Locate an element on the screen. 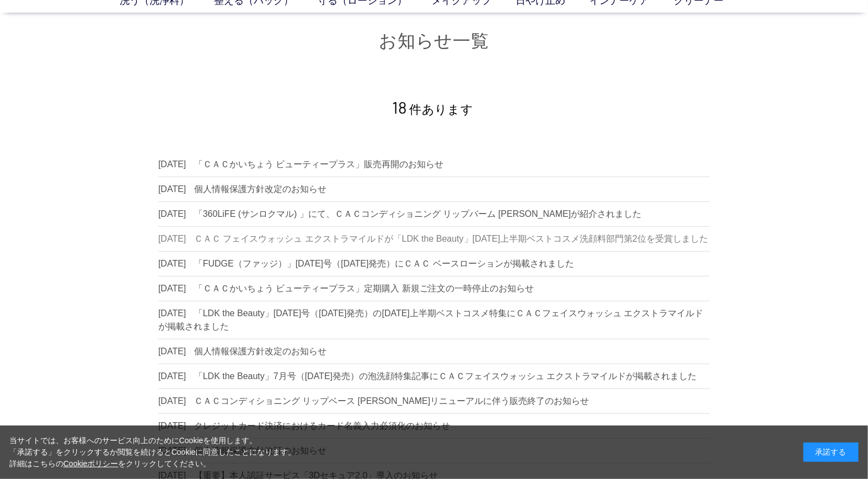 Image resolution: width=868 pixels, height=479 pixels. span: 18 is located at coordinates (400, 107).